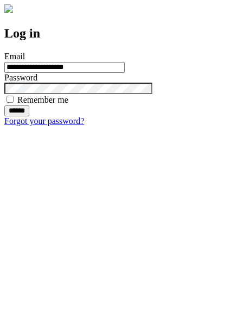 This screenshot has height=324, width=244. Describe the element at coordinates (43, 99) in the screenshot. I see `label: Remember me` at that location.